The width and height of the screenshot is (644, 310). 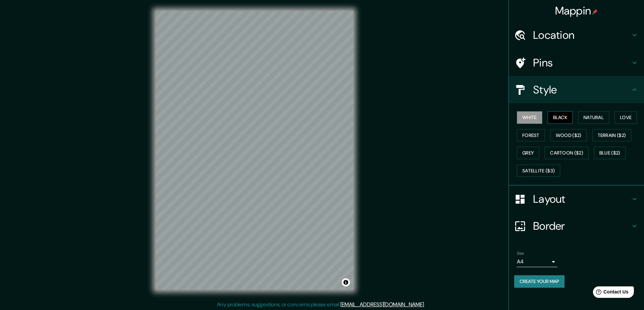 What do you see at coordinates (576, 63) in the screenshot?
I see `div: Pins` at bounding box center [576, 63].